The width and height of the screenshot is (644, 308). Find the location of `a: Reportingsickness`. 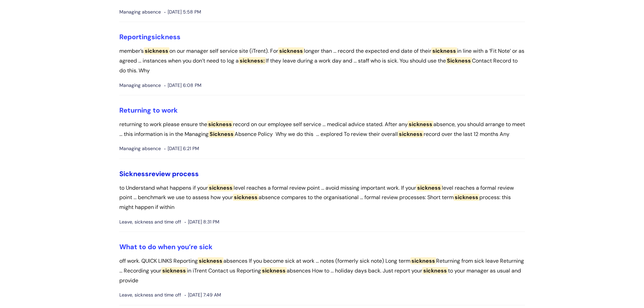

a: Reportingsickness is located at coordinates (150, 37).